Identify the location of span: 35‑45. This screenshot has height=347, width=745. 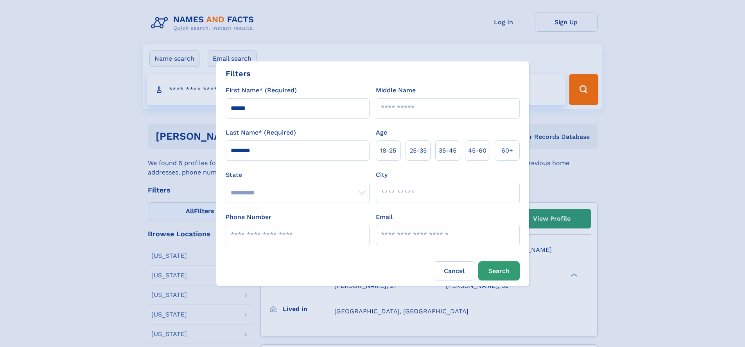
(447, 150).